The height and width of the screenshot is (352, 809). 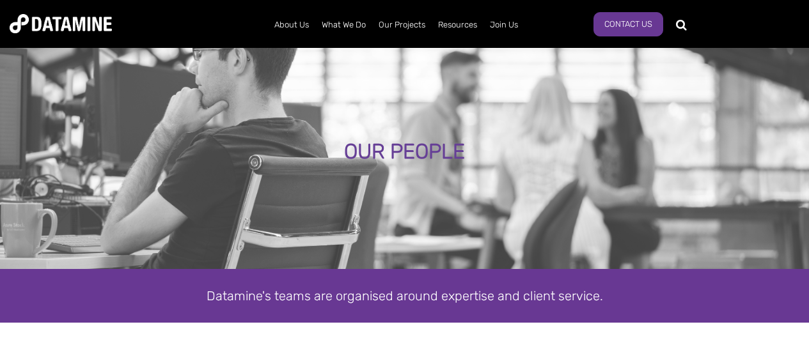 What do you see at coordinates (401, 25) in the screenshot?
I see `a: Our Projects` at bounding box center [401, 25].